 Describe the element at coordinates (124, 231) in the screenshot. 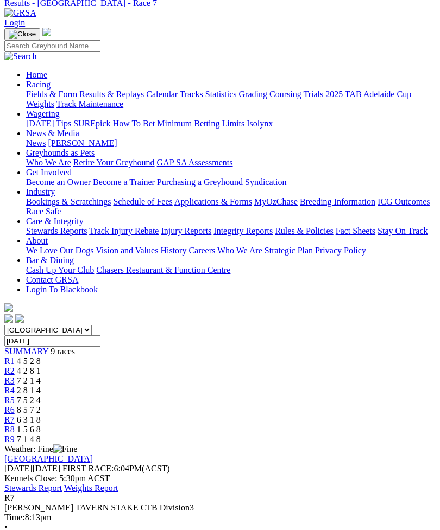

I see `a: Track Injury Rebate` at that location.